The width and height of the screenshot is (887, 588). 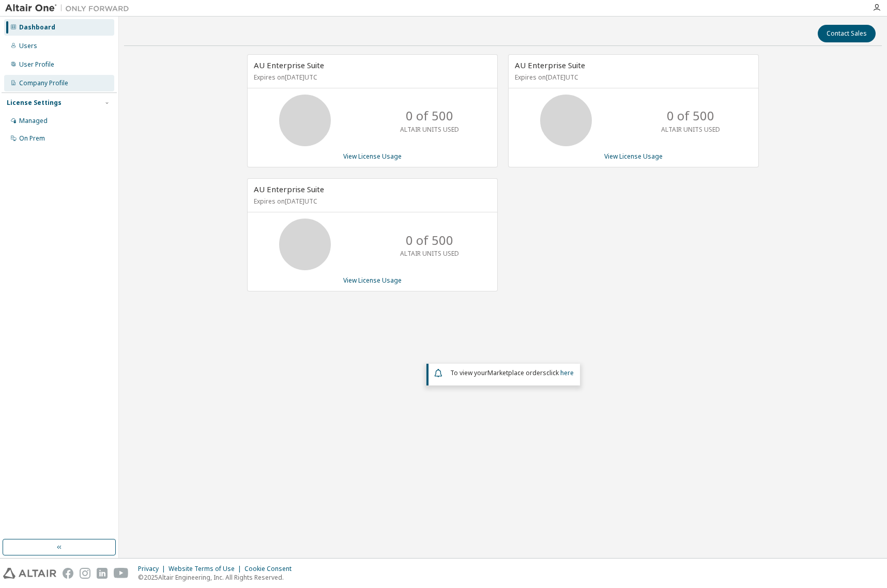 What do you see at coordinates (567, 373) in the screenshot?
I see `a: here` at bounding box center [567, 373].